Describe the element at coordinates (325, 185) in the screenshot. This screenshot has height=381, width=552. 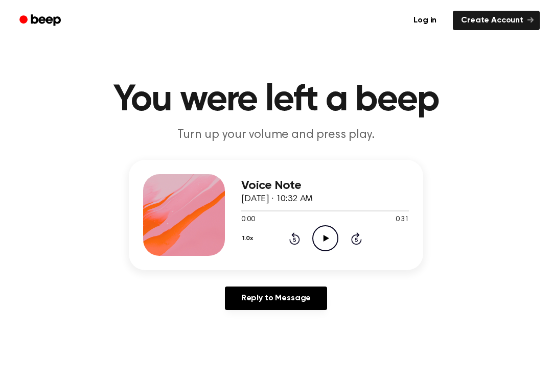
I see `h3: Voice Note` at that location.